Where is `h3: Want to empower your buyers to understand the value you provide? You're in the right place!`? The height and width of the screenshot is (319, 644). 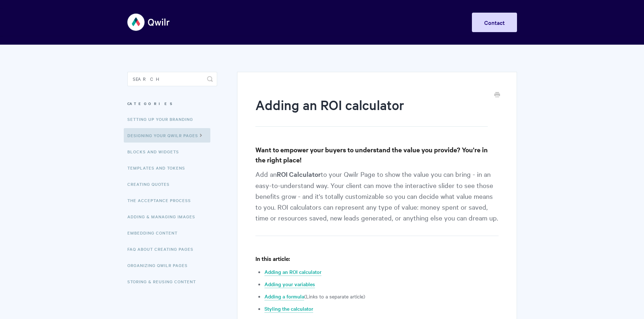
h3: Want to empower your buyers to understand the value you provide? You're in the right place! is located at coordinates (377, 155).